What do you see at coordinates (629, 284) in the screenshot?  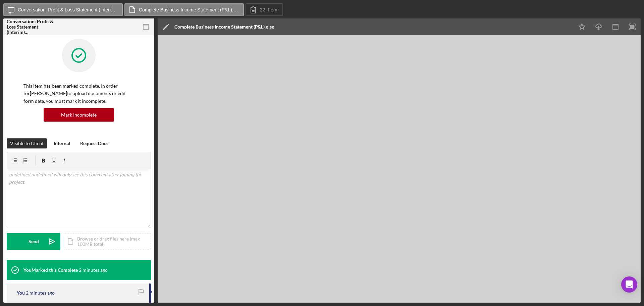 I see `div: Open Intercom Messenger` at bounding box center [629, 284].